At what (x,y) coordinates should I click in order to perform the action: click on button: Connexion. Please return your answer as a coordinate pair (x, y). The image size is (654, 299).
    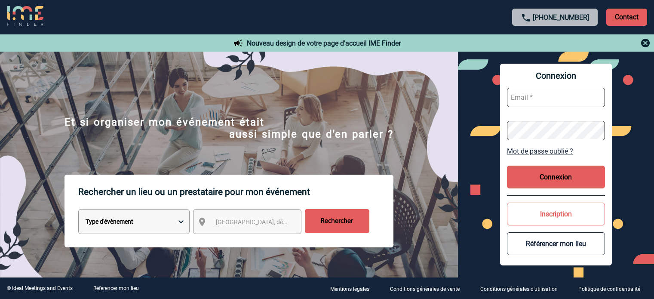
    Looking at the image, I should click on (556, 177).